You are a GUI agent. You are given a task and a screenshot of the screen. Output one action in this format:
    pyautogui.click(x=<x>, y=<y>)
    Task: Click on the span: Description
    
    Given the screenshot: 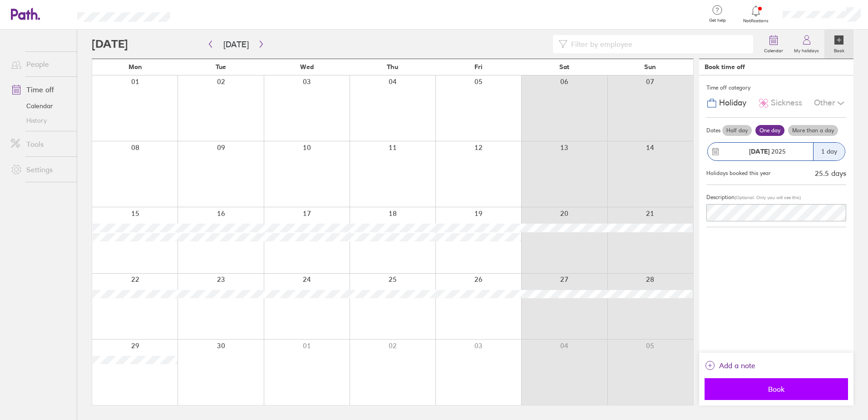 What is the action you would take?
    pyautogui.click(x=721, y=196)
    